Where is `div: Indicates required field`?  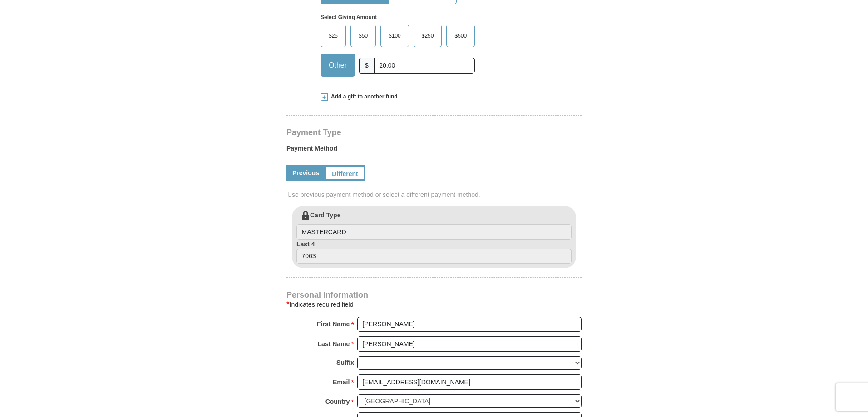
div: Indicates required field is located at coordinates (434, 305).